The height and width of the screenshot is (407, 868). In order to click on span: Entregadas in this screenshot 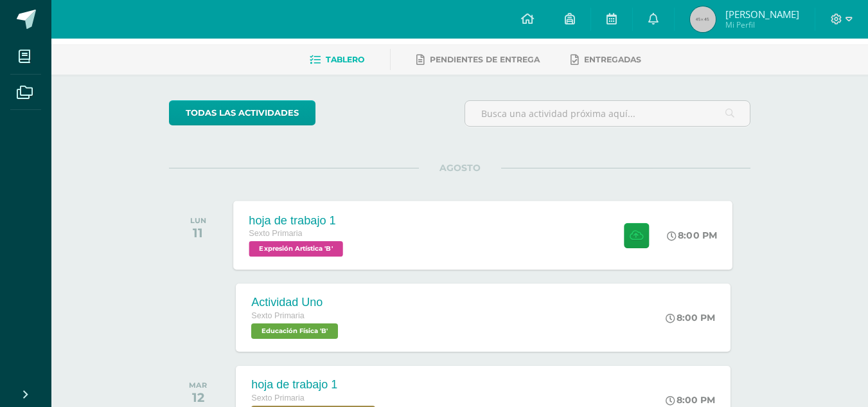, I will do `click(612, 59)`.